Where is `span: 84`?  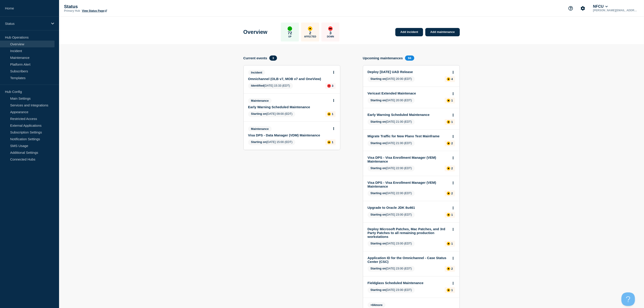 span: 84 is located at coordinates (374, 305).